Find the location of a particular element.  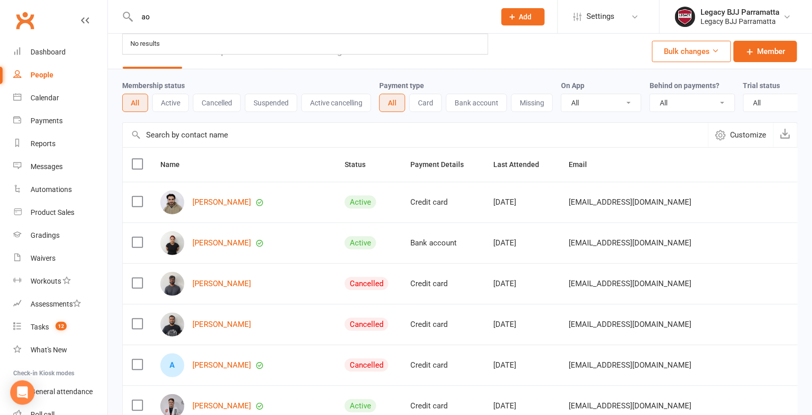

button: Bank account is located at coordinates (476, 103).